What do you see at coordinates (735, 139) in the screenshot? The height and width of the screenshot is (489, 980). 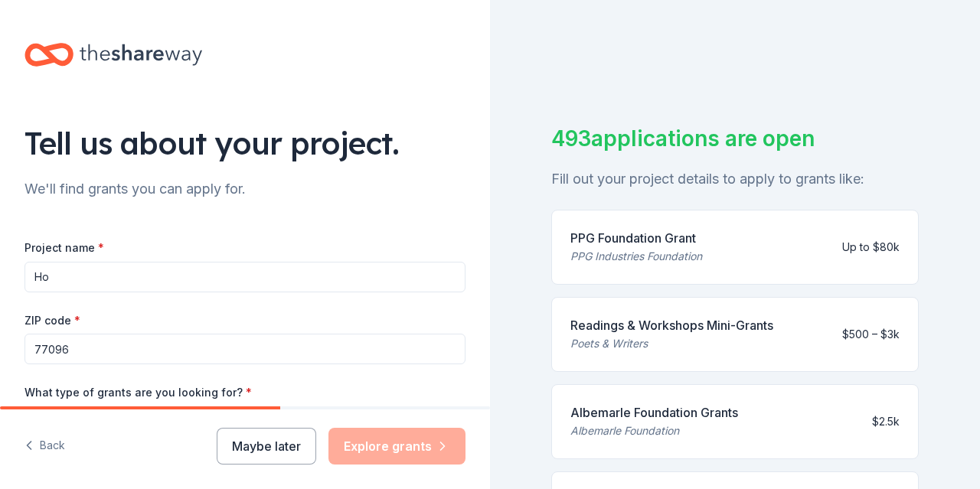 I see `div: 493 applications are open` at bounding box center [735, 139].